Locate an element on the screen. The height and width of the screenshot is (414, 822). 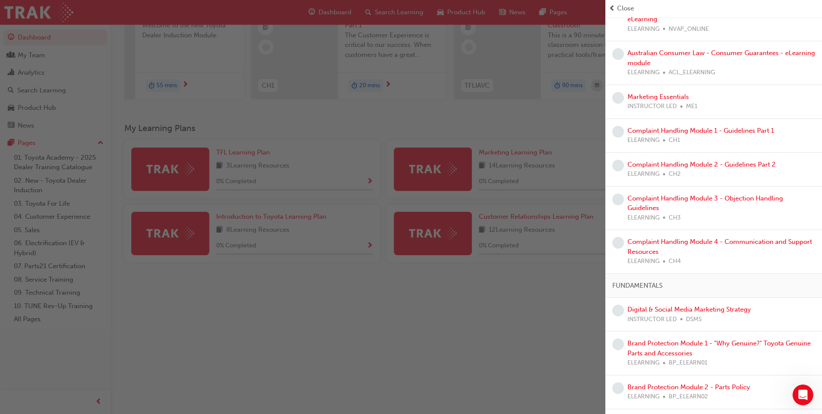
span: CH1 is located at coordinates (674, 140).